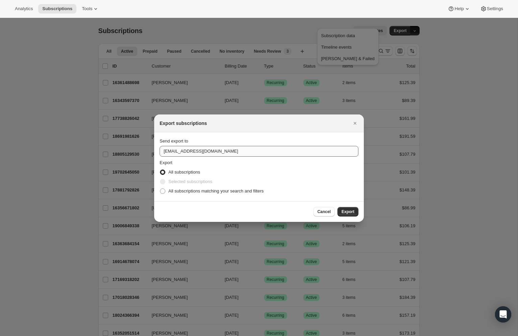  Describe the element at coordinates (355, 123) in the screenshot. I see `button: Close` at that location.